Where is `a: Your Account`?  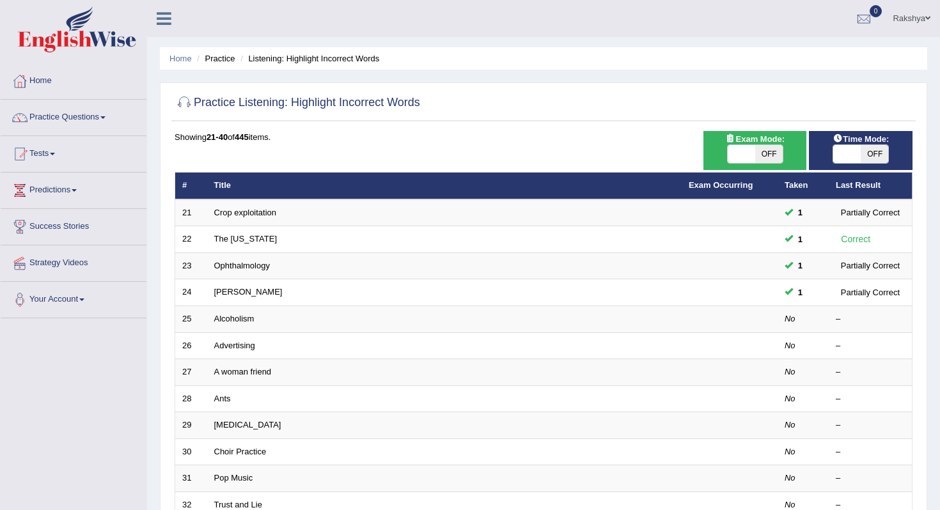
a: Your Account is located at coordinates (74, 298).